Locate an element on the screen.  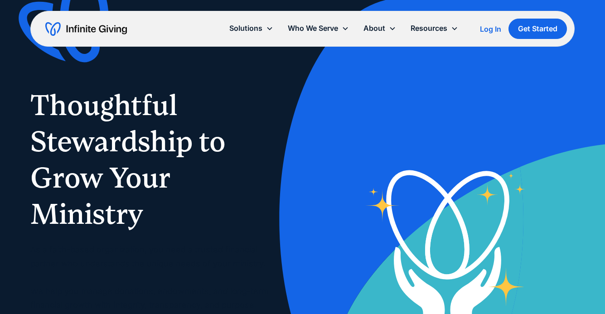
a: Log In is located at coordinates (491, 29).